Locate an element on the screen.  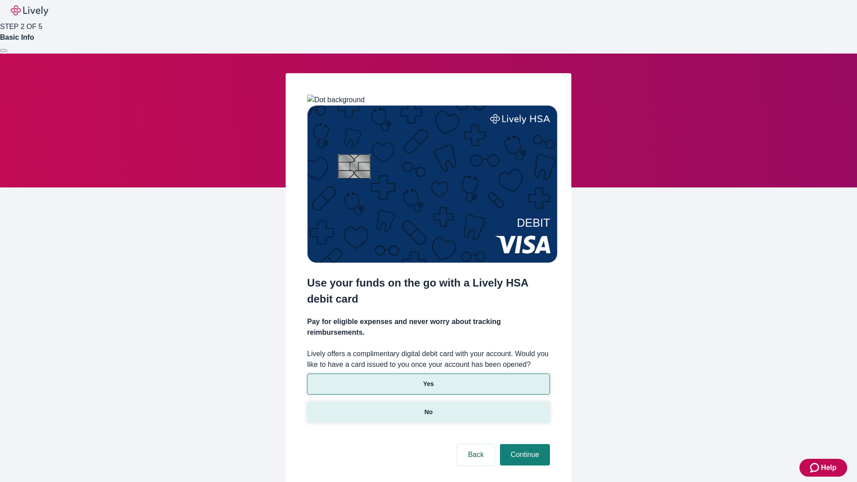
p: No is located at coordinates (428, 412).